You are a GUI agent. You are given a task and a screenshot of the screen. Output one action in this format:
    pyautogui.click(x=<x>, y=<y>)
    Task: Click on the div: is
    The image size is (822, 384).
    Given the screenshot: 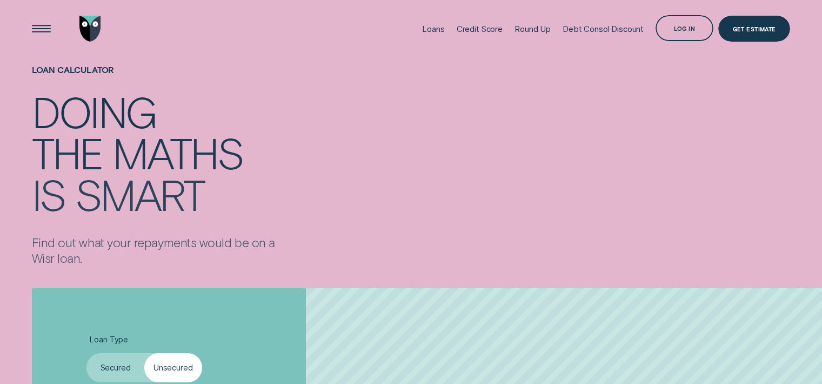 What is the action you would take?
    pyautogui.click(x=49, y=193)
    